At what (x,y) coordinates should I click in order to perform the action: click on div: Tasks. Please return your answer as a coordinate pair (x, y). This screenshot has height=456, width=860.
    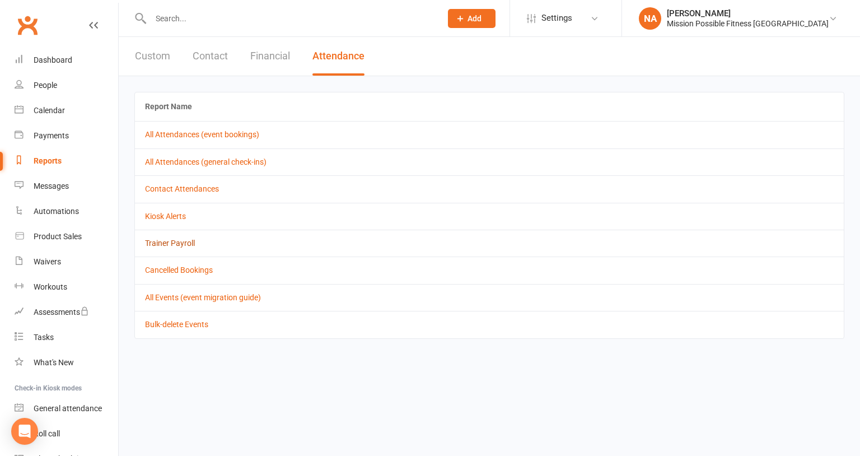
    Looking at the image, I should click on (44, 337).